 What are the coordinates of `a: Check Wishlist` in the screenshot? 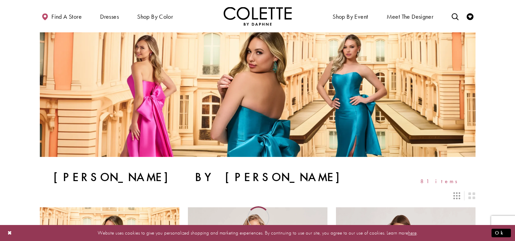 It's located at (470, 16).